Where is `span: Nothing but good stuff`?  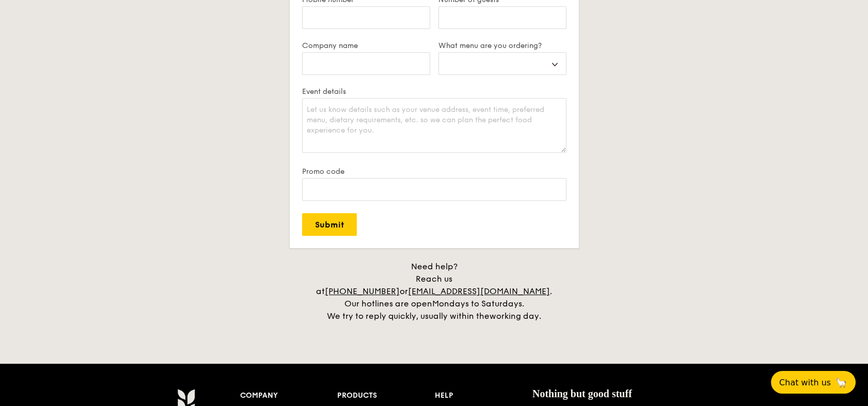
span: Nothing but good stuff is located at coordinates (582, 394).